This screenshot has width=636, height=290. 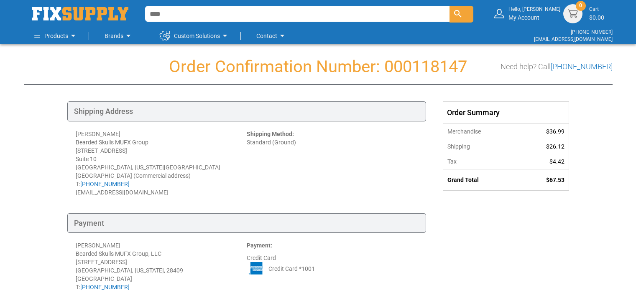 What do you see at coordinates (596, 9) in the screenshot?
I see `small: Cart` at bounding box center [596, 9].